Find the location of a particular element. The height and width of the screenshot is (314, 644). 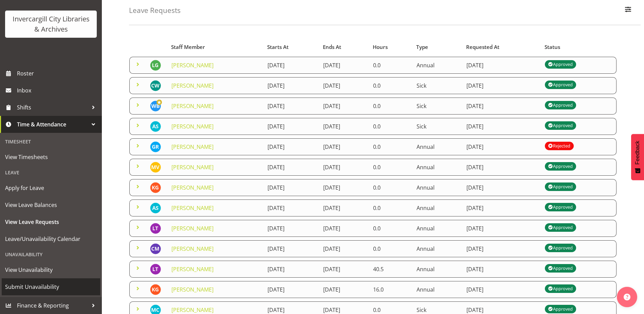

span: Roster is located at coordinates (58, 73).